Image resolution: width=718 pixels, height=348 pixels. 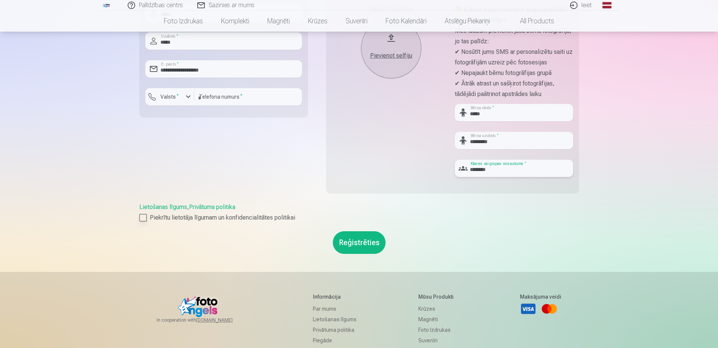 What do you see at coordinates (549, 309) in the screenshot?
I see `a: Mastercard` at bounding box center [549, 309].